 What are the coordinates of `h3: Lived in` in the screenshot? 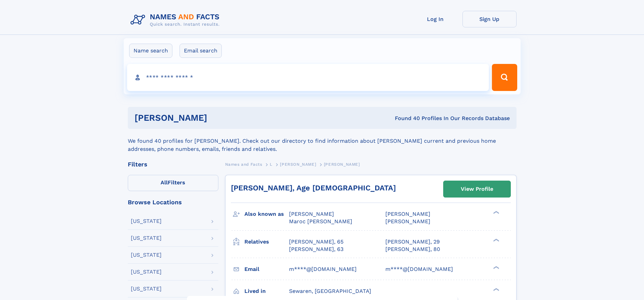 It's located at (267, 291).